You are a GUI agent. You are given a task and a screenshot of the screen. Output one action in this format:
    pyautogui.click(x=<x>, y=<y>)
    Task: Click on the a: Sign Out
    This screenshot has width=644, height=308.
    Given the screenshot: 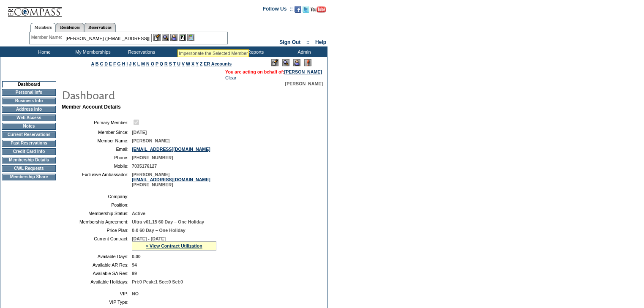 What is the action you would take?
    pyautogui.click(x=290, y=42)
    